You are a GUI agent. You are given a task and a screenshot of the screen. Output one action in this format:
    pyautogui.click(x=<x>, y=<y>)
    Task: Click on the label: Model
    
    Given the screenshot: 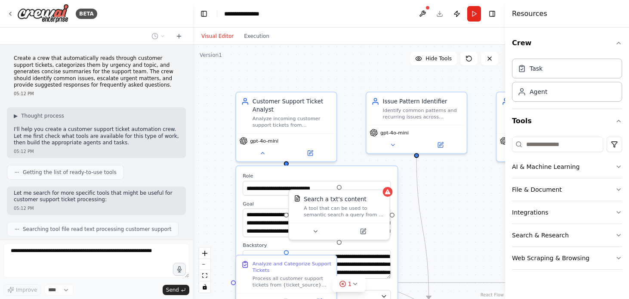 What is the action you would take?
    pyautogui.click(x=317, y=286)
    